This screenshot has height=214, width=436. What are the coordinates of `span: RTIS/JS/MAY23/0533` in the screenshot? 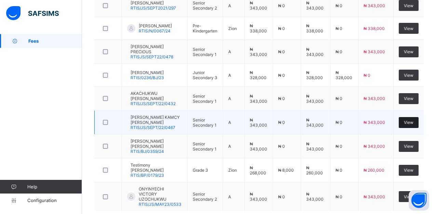 It's located at (160, 204).